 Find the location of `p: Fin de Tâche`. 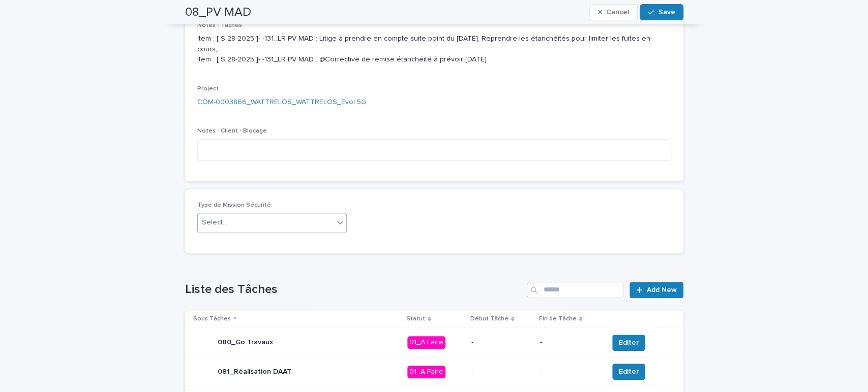

p: Fin de Tâche is located at coordinates (558, 319).